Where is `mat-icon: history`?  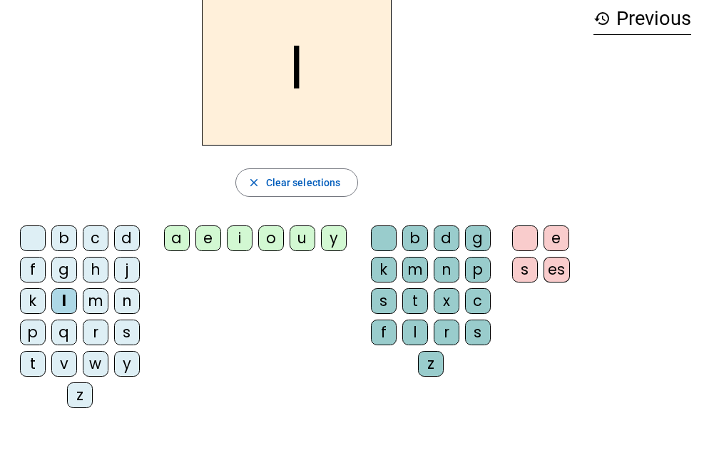
mat-icon: history is located at coordinates (602, 19).